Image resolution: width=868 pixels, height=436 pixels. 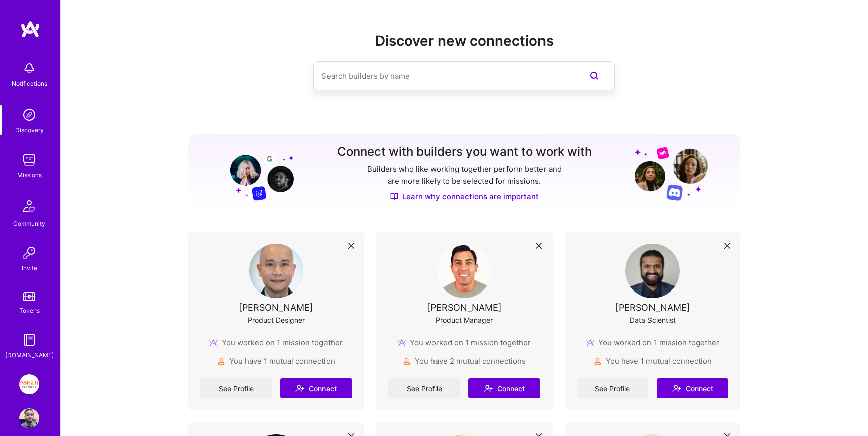 What do you see at coordinates (595, 76) in the screenshot?
I see `i: icon SearchPurple` at bounding box center [595, 76].